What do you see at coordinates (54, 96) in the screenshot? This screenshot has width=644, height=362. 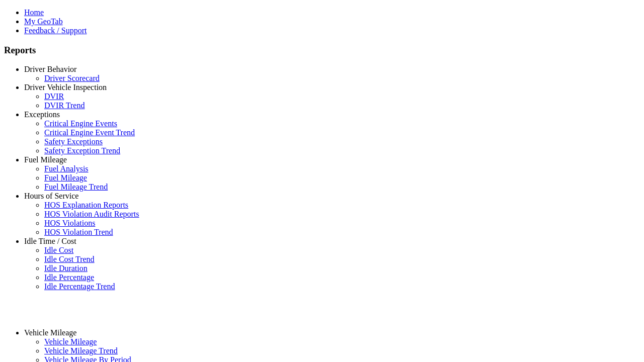 I see `a: DVIR` at bounding box center [54, 96].